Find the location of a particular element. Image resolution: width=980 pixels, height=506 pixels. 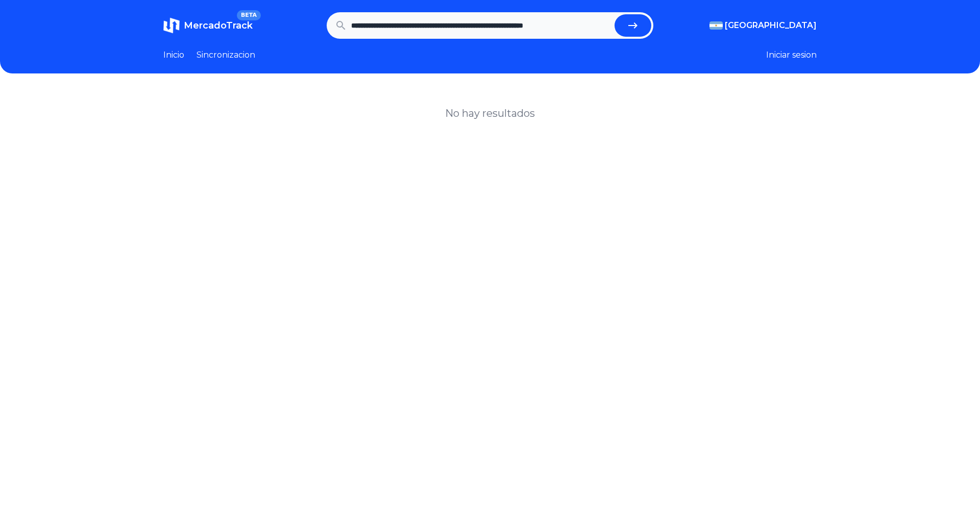

button: Iniciar sesion is located at coordinates (791, 55).